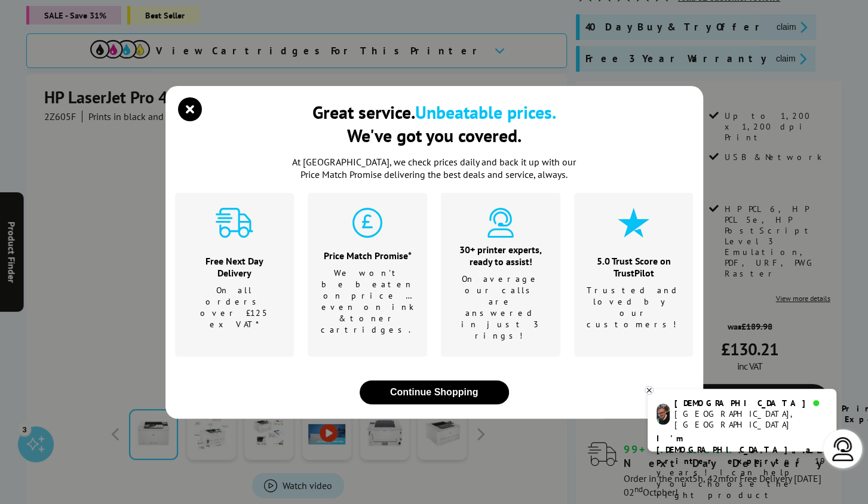 This screenshot has height=504, width=868. Describe the element at coordinates (742, 467) in the screenshot. I see `p: of 19 years! I can help you choose the right product` at that location.